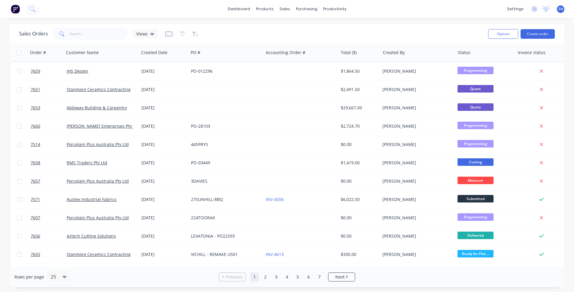 The image size is (574, 292). I want to click on div: PO-03449, so click(224, 163).